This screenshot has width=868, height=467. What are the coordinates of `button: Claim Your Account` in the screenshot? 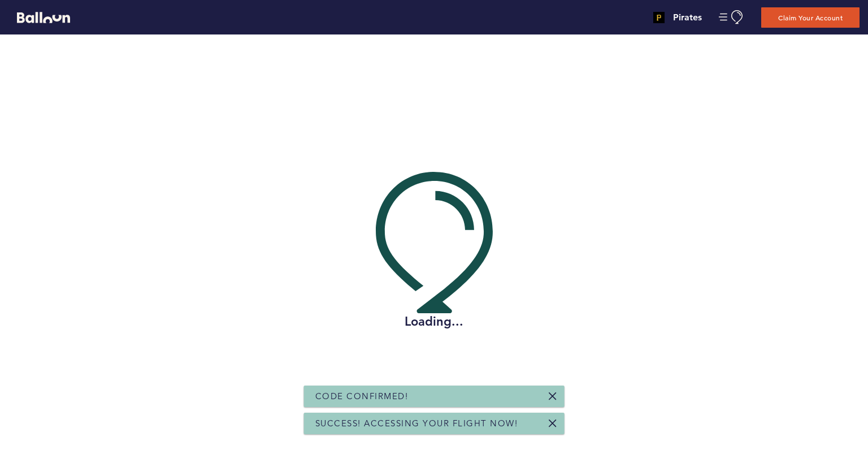 It's located at (810, 17).